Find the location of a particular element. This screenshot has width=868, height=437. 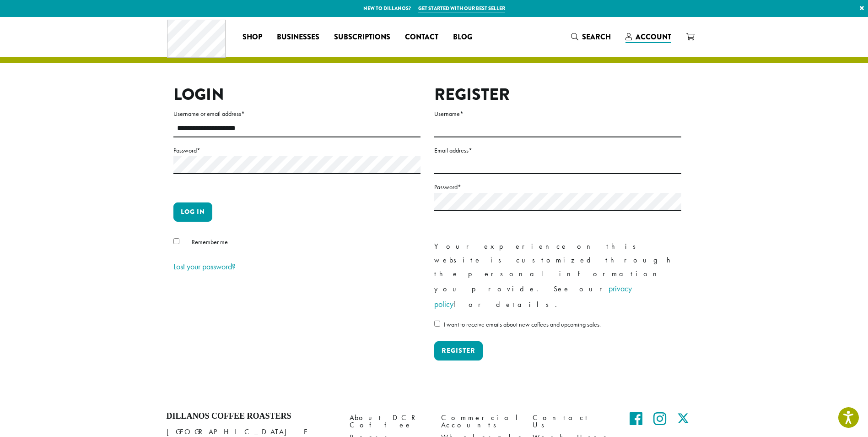

button: Register is located at coordinates (458, 351).